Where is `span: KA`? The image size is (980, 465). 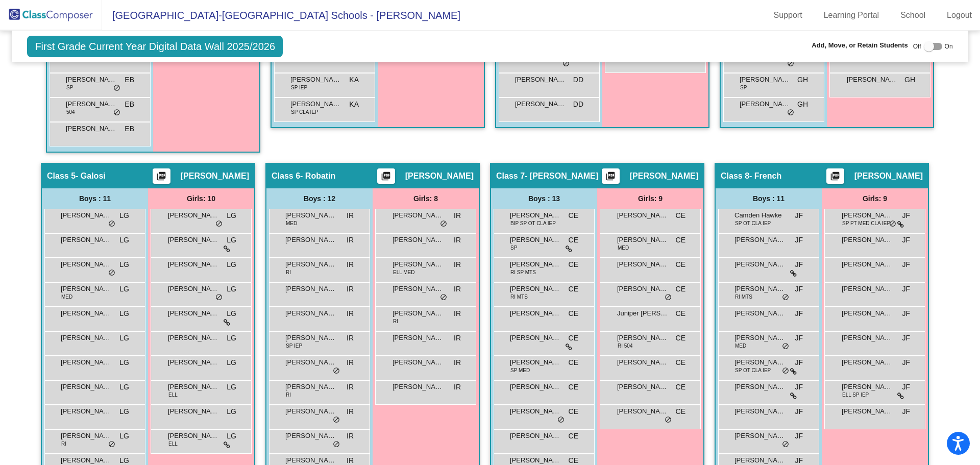
span: KA is located at coordinates (354, 105).